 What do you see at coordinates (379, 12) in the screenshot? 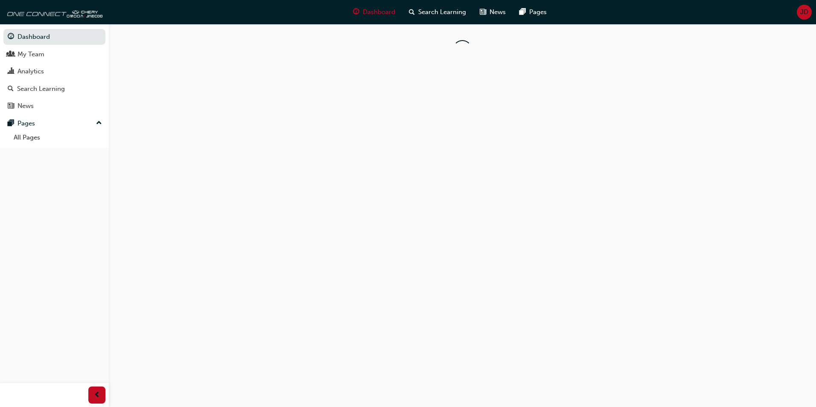
I see `span: Dashboard` at bounding box center [379, 12].